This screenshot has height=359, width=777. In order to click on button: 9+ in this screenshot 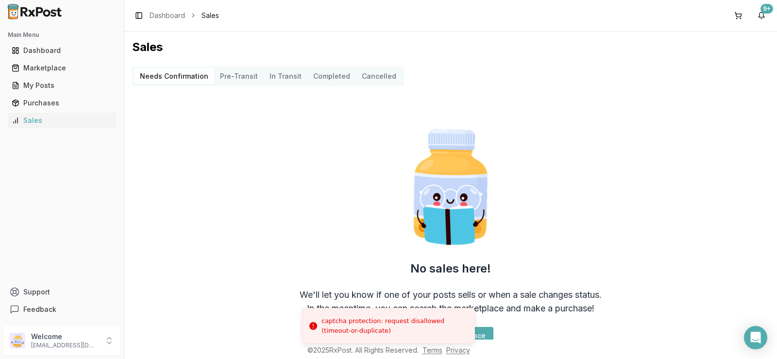, I will do `click(762, 16)`.